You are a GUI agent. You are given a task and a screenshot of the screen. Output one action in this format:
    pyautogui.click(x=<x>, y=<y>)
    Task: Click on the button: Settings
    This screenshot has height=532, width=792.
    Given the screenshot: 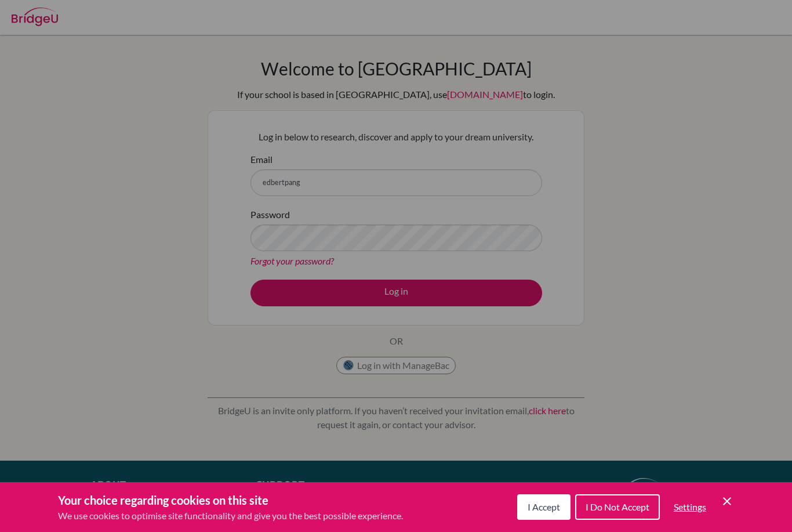 What is the action you would take?
    pyautogui.click(x=690, y=507)
    